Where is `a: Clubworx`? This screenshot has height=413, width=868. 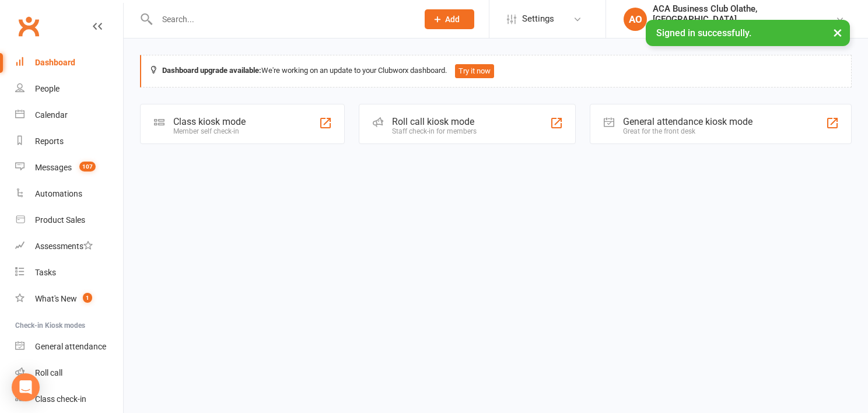
a: Clubworx is located at coordinates (29, 26).